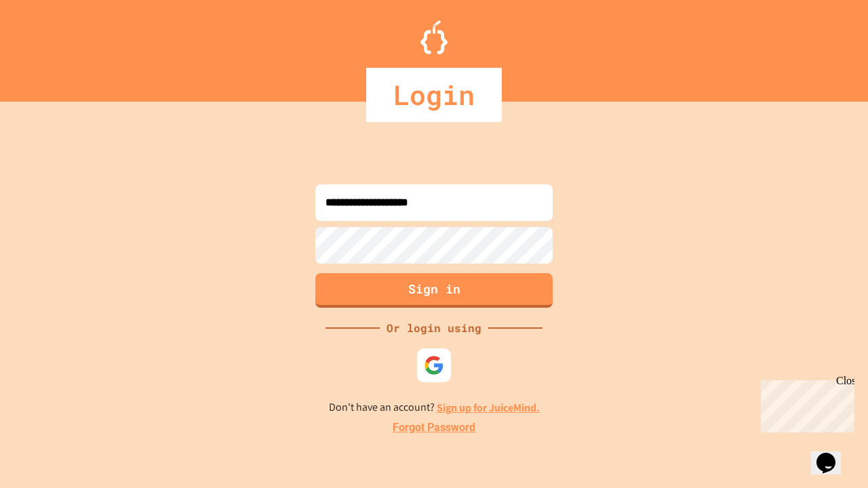 This screenshot has height=488, width=868. What do you see at coordinates (434, 428) in the screenshot?
I see `a: Forgot Password` at bounding box center [434, 428].